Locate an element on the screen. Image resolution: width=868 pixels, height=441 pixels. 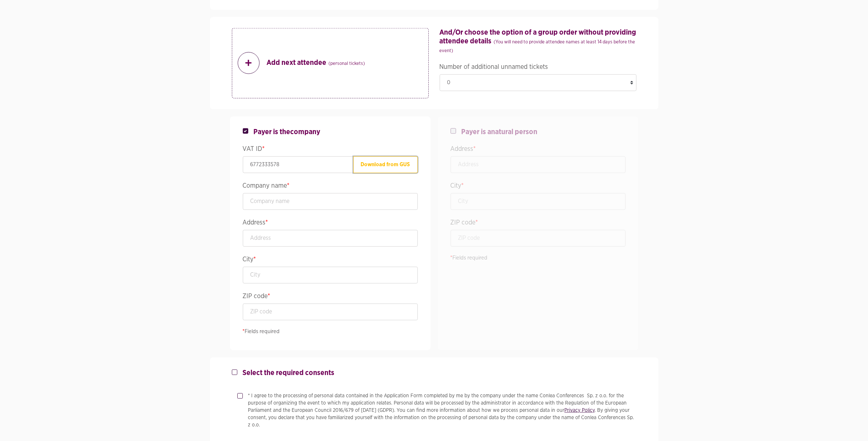
button: Download from GUS is located at coordinates (386, 165).